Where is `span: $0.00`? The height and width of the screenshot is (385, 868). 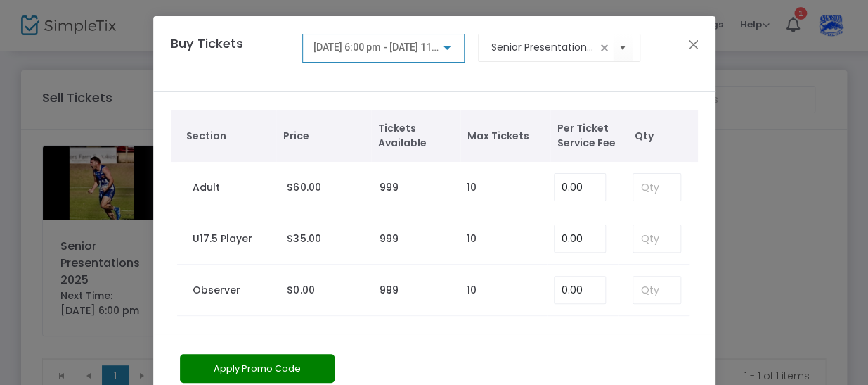
span: $0.00 is located at coordinates (300, 290).